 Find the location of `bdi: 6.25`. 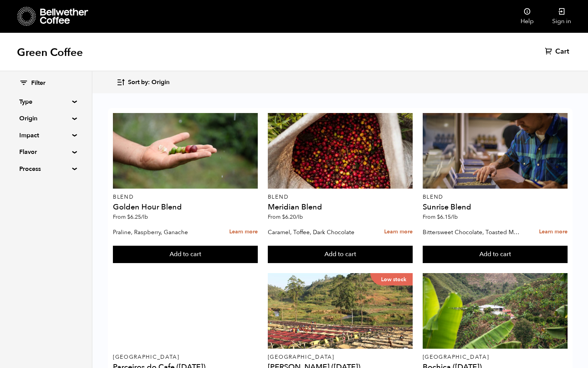

bdi: 6.25 is located at coordinates (138, 217).